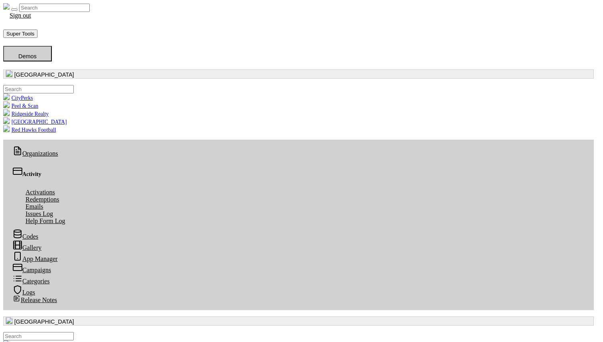  I want to click on button: Toggle navigation, so click(14, 10).